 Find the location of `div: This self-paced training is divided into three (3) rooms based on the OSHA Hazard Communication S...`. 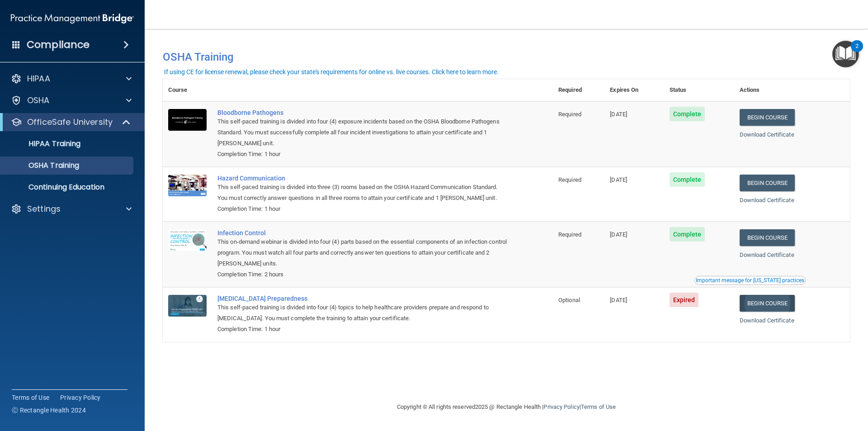

div: This self-paced training is divided into three (3) rooms based on the OSHA Hazard Communication S... is located at coordinates (363, 193).